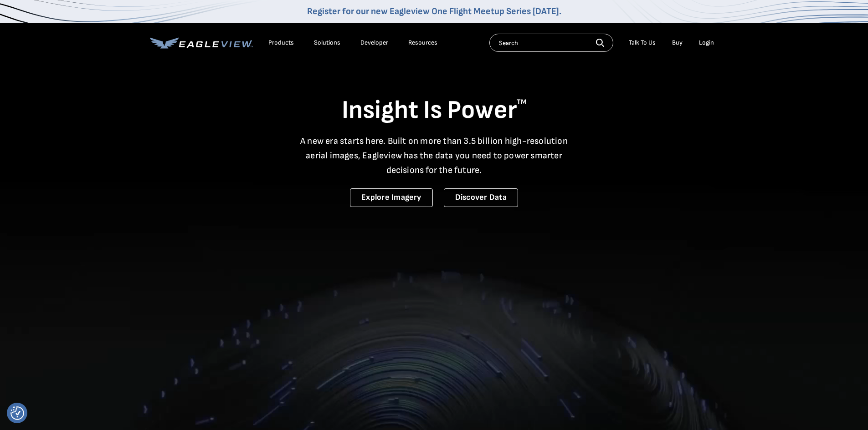 The image size is (868, 430). Describe the element at coordinates (423, 43) in the screenshot. I see `div: Resources` at that location.